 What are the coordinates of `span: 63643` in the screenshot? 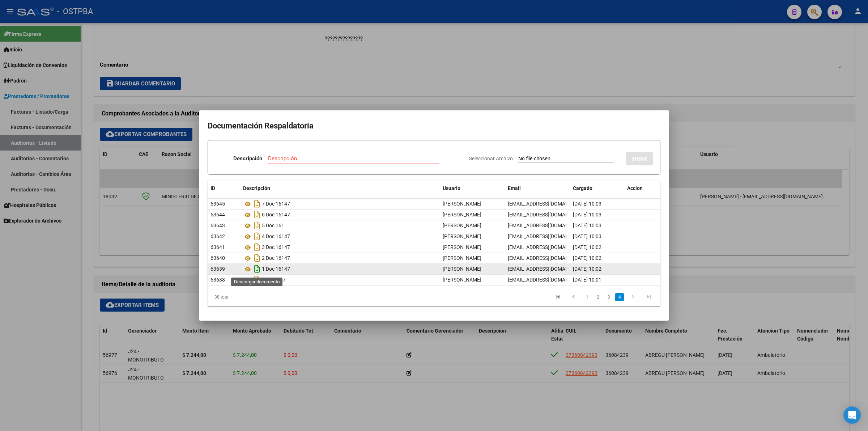 It's located at (218, 225).